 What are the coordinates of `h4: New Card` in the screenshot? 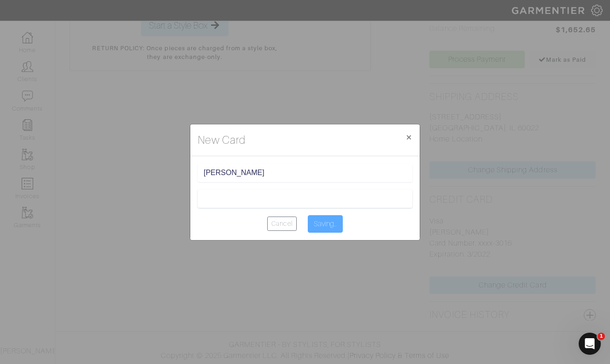 It's located at (221, 140).